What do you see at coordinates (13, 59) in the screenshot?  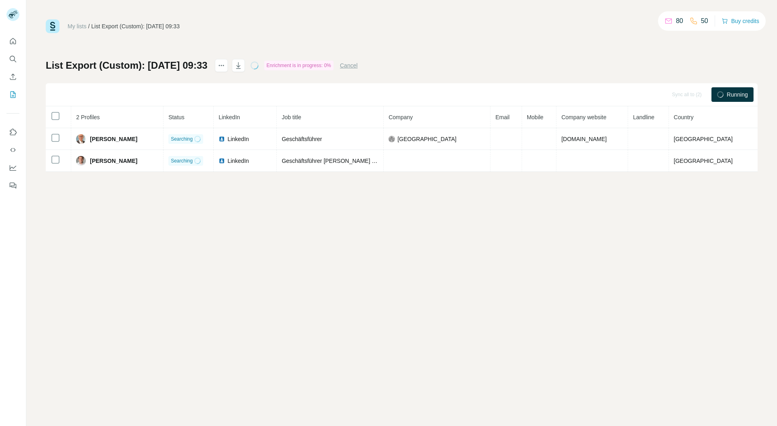 I see `button: Search` at bounding box center [13, 59].